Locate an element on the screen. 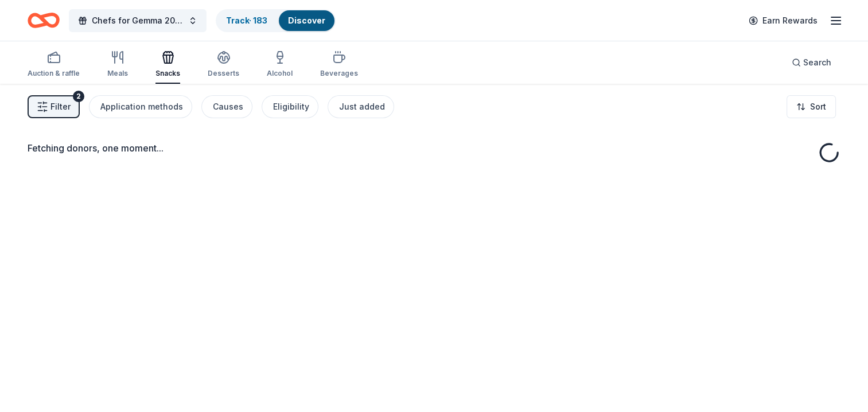 This screenshot has width=868, height=412. button: Just added is located at coordinates (360, 107).